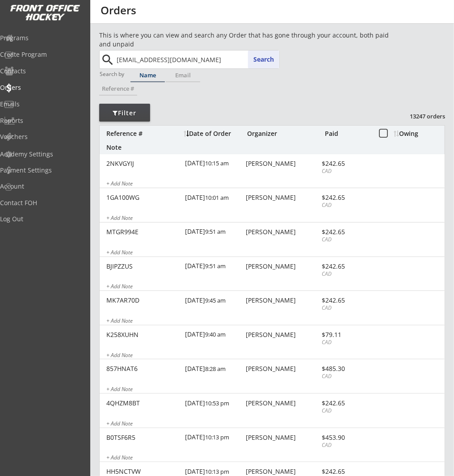 The height and width of the screenshot is (476, 454). I want to click on div: Name, so click(147, 75).